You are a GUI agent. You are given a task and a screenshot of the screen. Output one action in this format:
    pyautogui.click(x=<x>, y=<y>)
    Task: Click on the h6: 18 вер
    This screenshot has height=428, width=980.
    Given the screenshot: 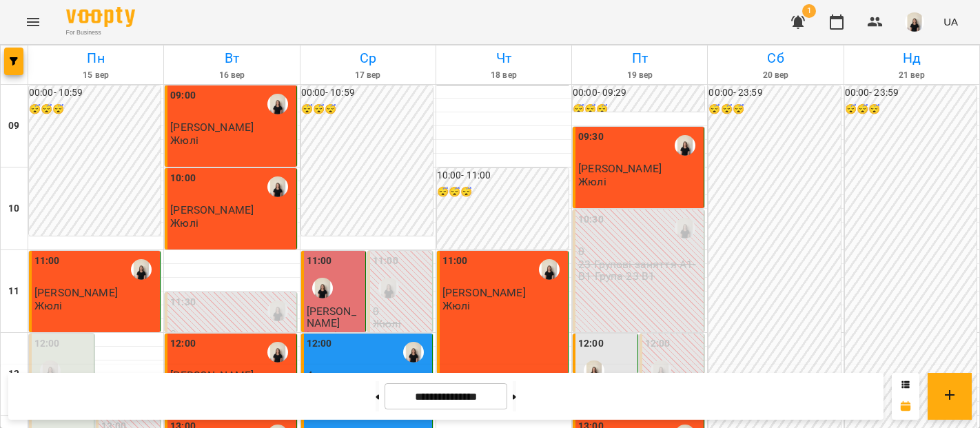 What is the action you would take?
    pyautogui.click(x=504, y=75)
    